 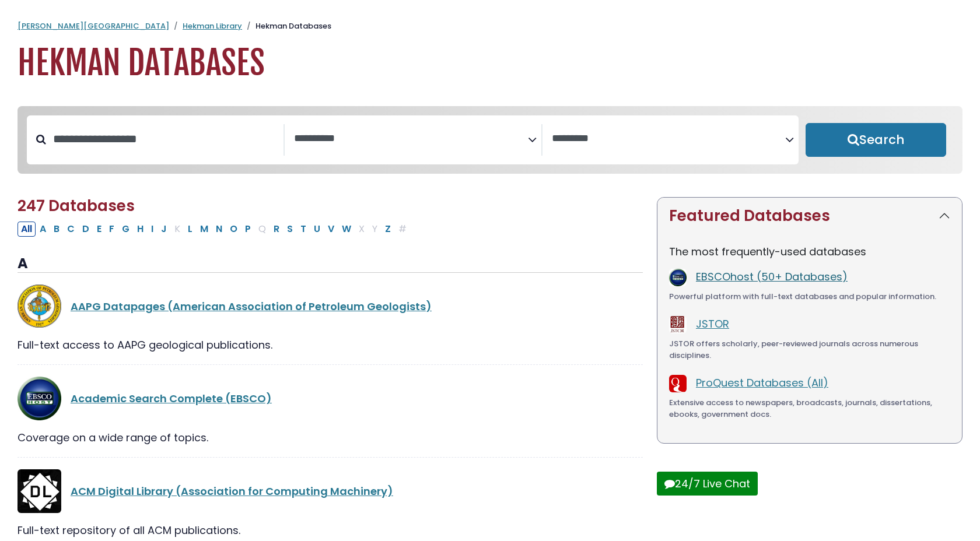 What do you see at coordinates (809, 408) in the screenshot?
I see `div: Extensive access to newspapers, broadcasts, journals, dissertations, ebooks, government docs.` at bounding box center [809, 408].